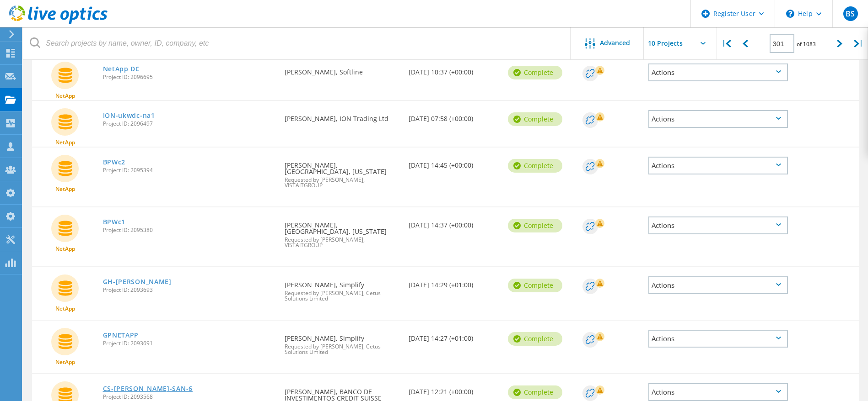  I want to click on a: Live Optics Dashboard, so click(58, 22).